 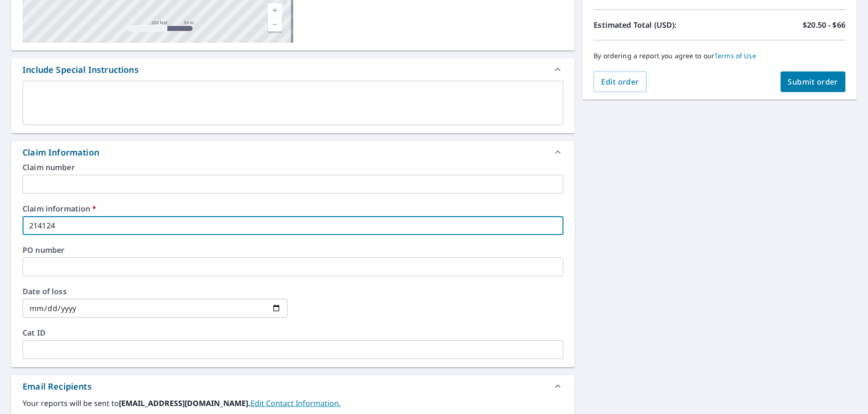 I want to click on label: PO number, so click(x=293, y=250).